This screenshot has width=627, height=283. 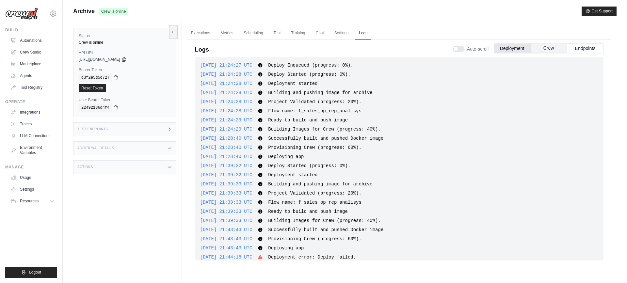 I want to click on button: Endpoints, so click(x=585, y=48).